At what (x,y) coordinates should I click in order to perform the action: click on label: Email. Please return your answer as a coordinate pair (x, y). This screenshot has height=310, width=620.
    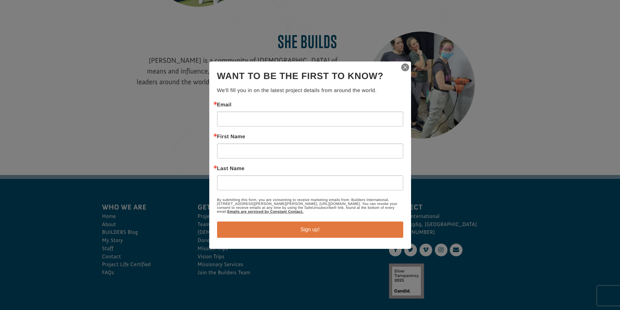
    Looking at the image, I should click on (310, 105).